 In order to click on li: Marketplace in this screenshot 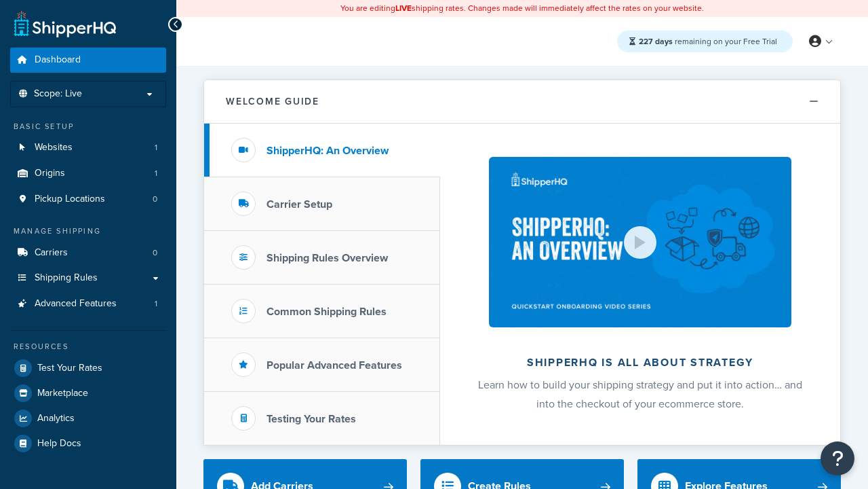, I will do `click(88, 393)`.